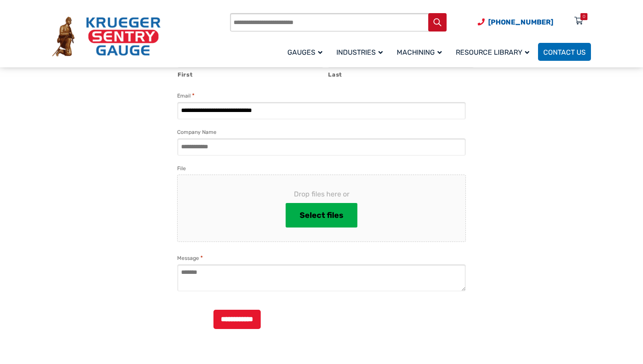  I want to click on label: File, so click(181, 168).